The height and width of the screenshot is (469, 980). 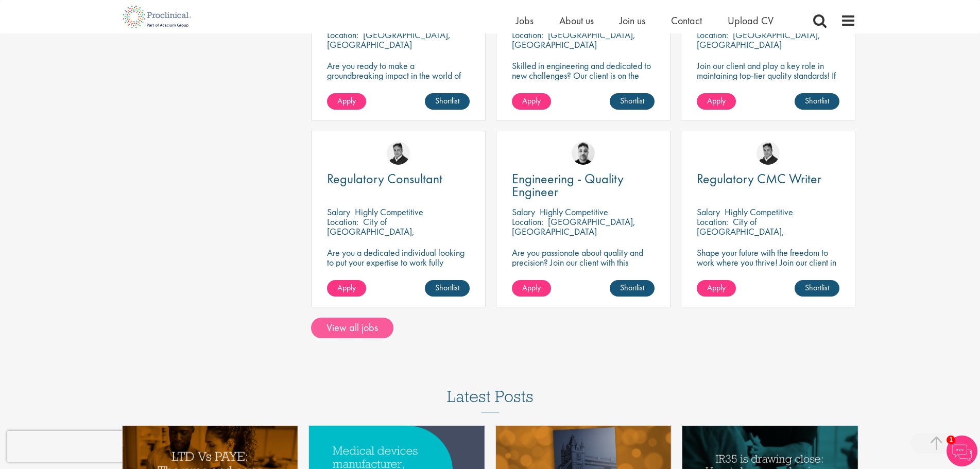 I want to click on span: Contact, so click(x=686, y=20).